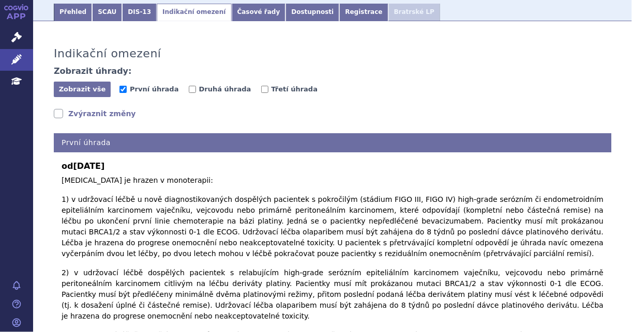 Image resolution: width=632 pixels, height=332 pixels. What do you see at coordinates (93, 71) in the screenshot?
I see `h4: Zobrazit úhrady:` at bounding box center [93, 71].